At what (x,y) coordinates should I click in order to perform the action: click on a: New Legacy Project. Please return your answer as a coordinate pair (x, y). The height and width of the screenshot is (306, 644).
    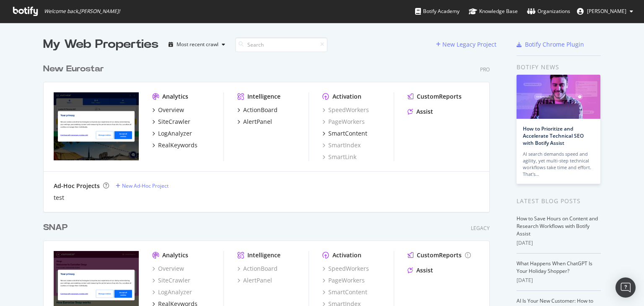
    Looking at the image, I should click on (466, 44).